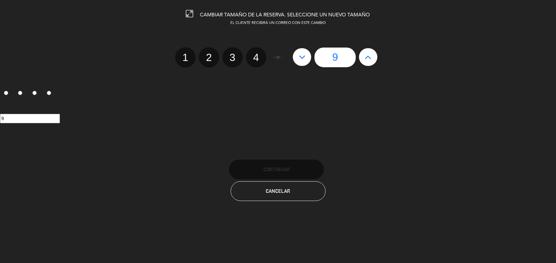 This screenshot has width=556, height=263. Describe the element at coordinates (20, 93) in the screenshot. I see `input: 2` at that location.